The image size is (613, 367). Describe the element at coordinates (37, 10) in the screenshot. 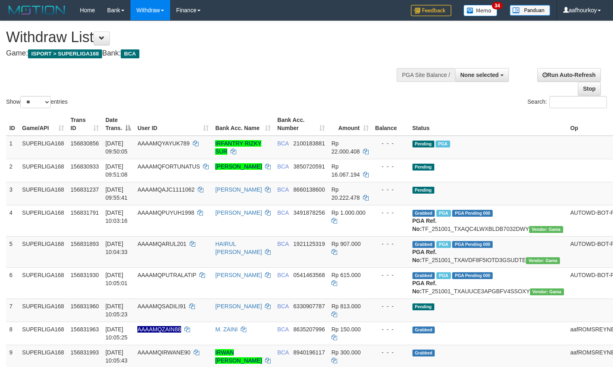

I see `img: MOTION_logo.png` at that location.